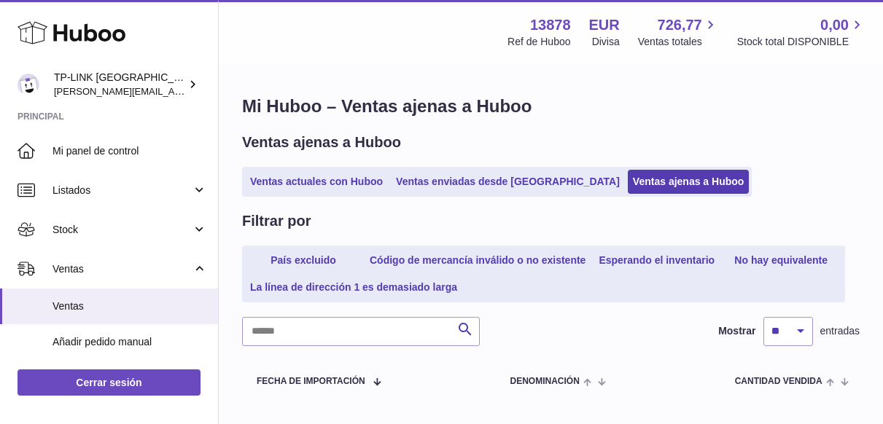 The image size is (883, 424). What do you see at coordinates (276, 221) in the screenshot?
I see `h2: Filtrar por` at bounding box center [276, 221].